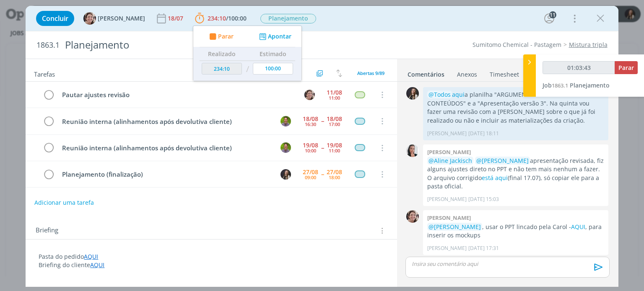 The width and height of the screenshot is (644, 291). Describe the element at coordinates (55, 19) in the screenshot. I see `button: Concluir` at that location.